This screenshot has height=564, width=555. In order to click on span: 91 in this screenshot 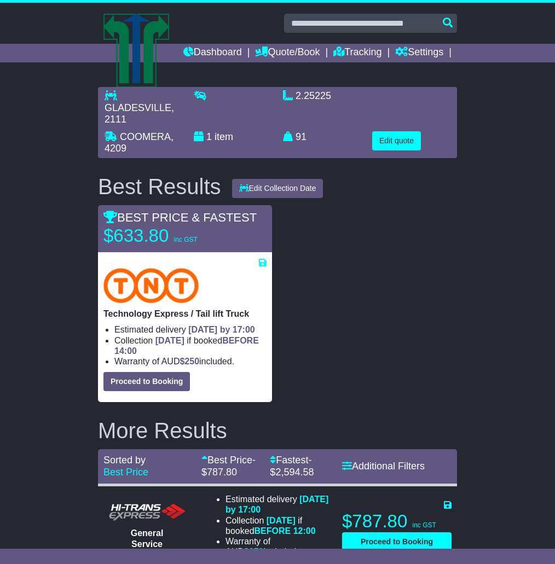, I will do `click(301, 137)`.